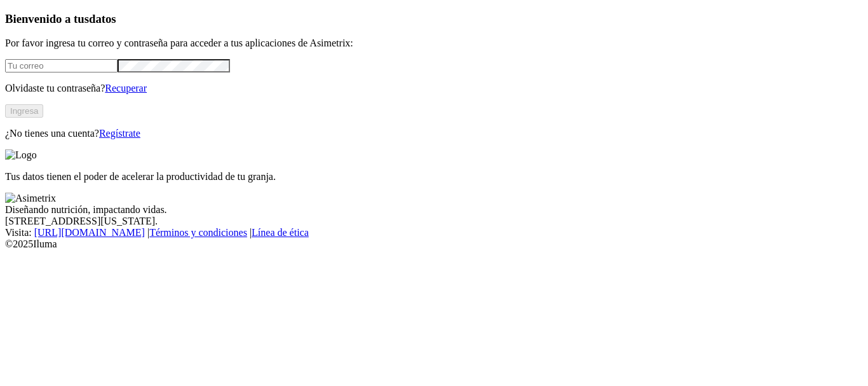 The width and height of the screenshot is (868, 386). I want to click on p: Olvidaste tu contraseña?, so click(434, 88).